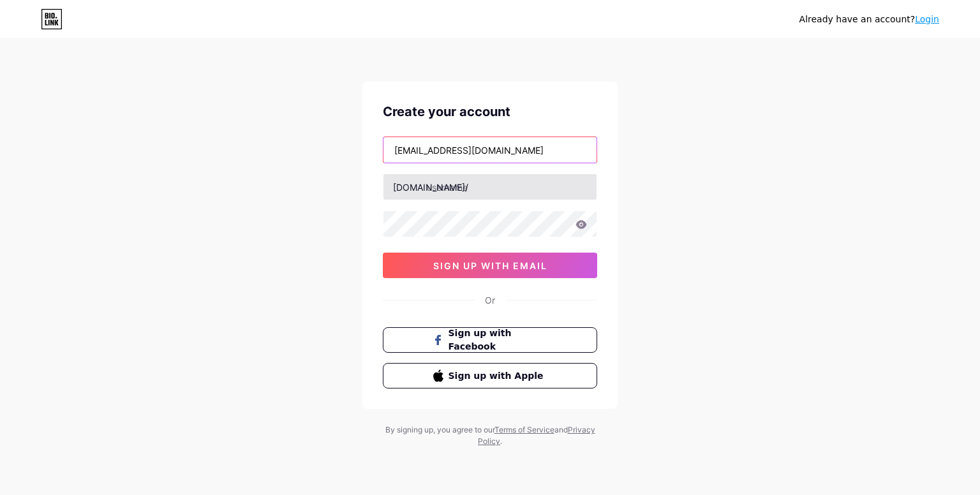 This screenshot has width=980, height=495. I want to click on span: sign up with email, so click(490, 266).